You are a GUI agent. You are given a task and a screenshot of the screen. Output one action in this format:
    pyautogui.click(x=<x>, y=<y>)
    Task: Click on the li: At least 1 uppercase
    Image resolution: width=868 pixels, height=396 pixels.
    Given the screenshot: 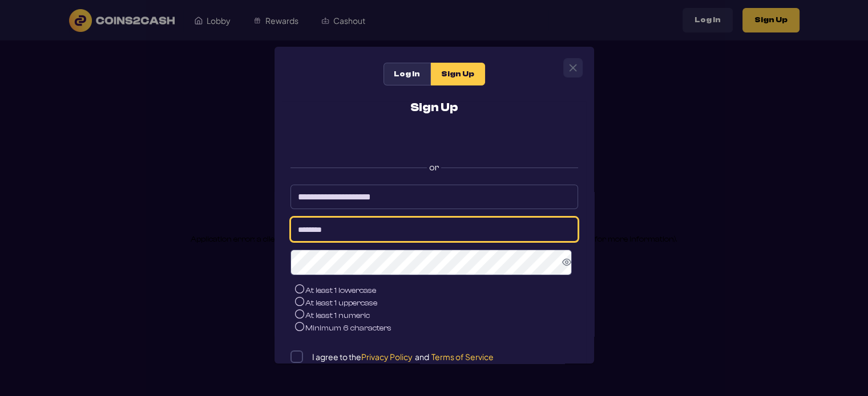 What is the action you would take?
    pyautogui.click(x=436, y=303)
    